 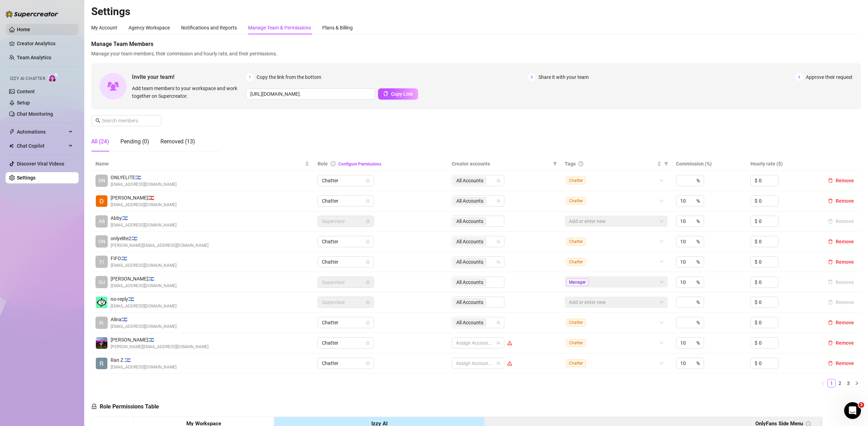 What do you see at coordinates (476, 44) in the screenshot?
I see `span: Manage Team Members` at bounding box center [476, 44].